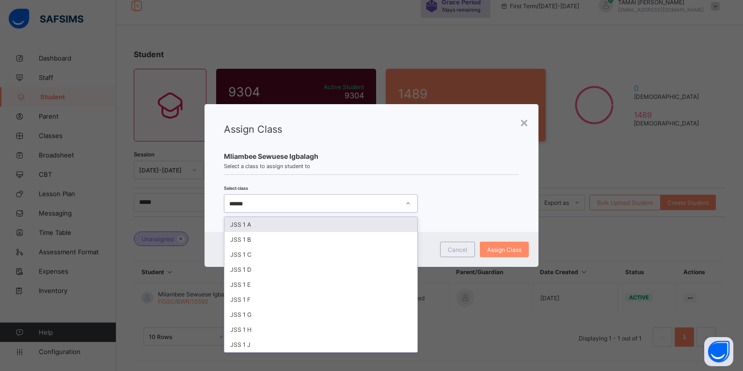  I want to click on div: JSS 1 F, so click(321, 299).